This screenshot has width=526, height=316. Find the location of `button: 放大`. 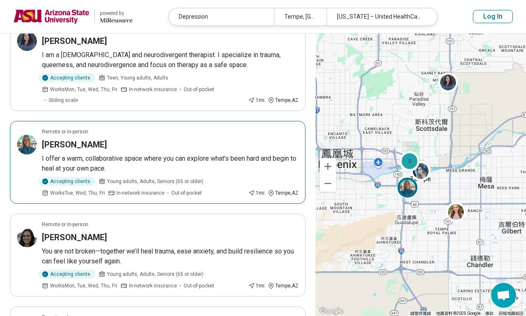

button: 放大 is located at coordinates (328, 167).